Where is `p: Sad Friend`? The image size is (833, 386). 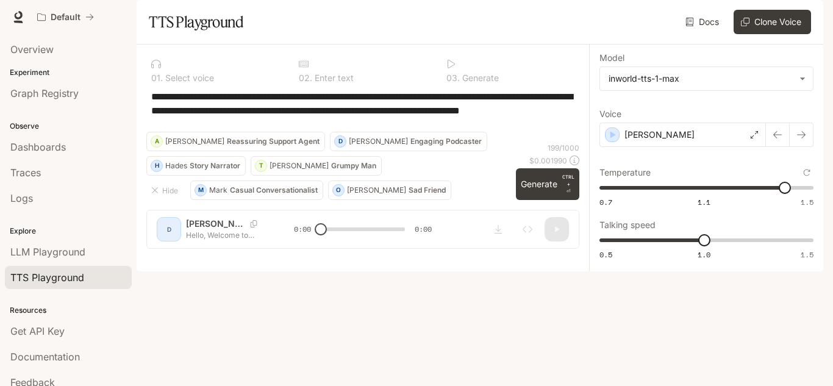
p: Sad Friend is located at coordinates (427, 190).